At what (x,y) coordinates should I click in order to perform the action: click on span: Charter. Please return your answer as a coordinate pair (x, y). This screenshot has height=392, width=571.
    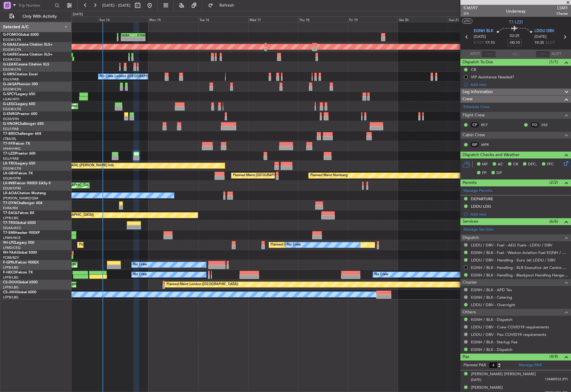
    Looking at the image, I should click on (469, 282).